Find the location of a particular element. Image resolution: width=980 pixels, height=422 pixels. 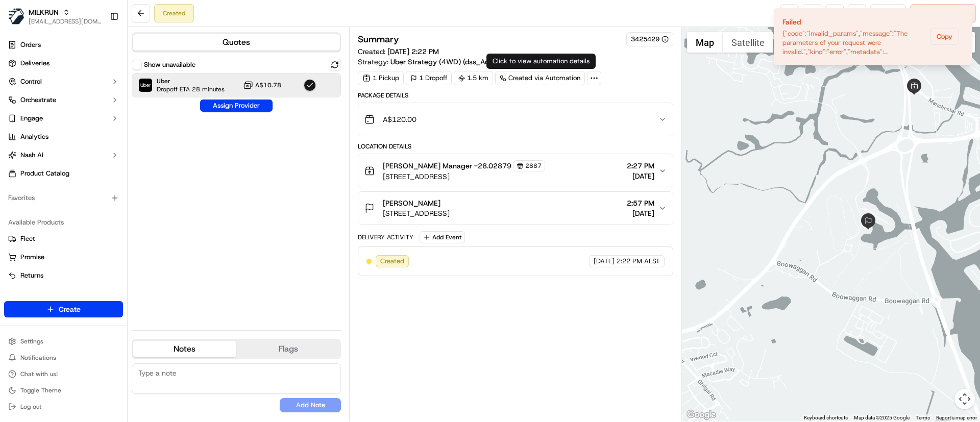

button: Create is located at coordinates (63, 309).